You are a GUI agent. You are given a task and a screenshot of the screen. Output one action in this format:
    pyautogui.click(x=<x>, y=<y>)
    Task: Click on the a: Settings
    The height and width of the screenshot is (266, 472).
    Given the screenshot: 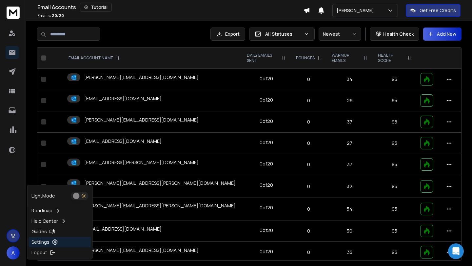 What is the action you would take?
    pyautogui.click(x=60, y=242)
    